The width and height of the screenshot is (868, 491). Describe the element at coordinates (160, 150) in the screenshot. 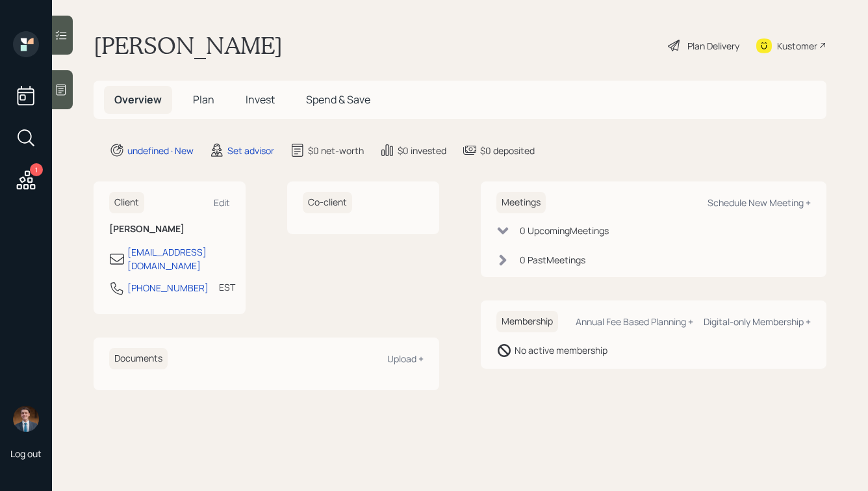

I see `div: undefined · New` at that location.